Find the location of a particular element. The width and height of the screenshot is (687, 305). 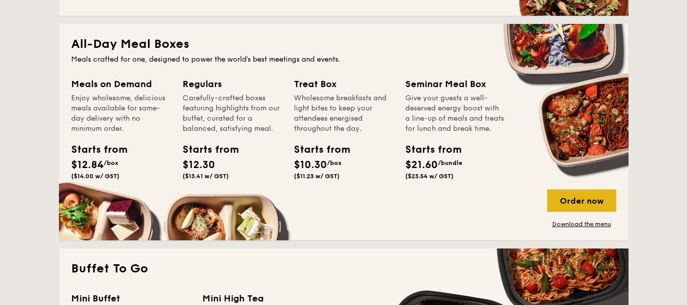

span: ($23.54 w/ GST) is located at coordinates (429, 176).